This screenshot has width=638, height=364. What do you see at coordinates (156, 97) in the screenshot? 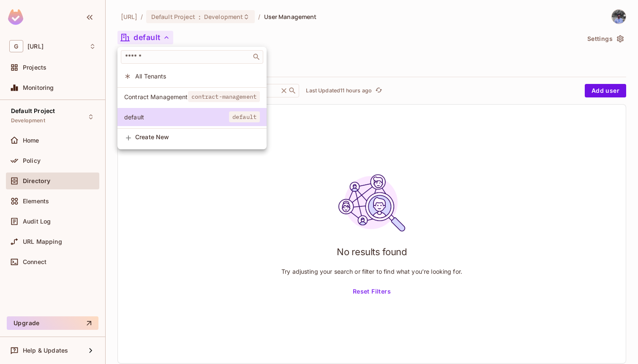
I see `span: Contract Management` at bounding box center [156, 97].